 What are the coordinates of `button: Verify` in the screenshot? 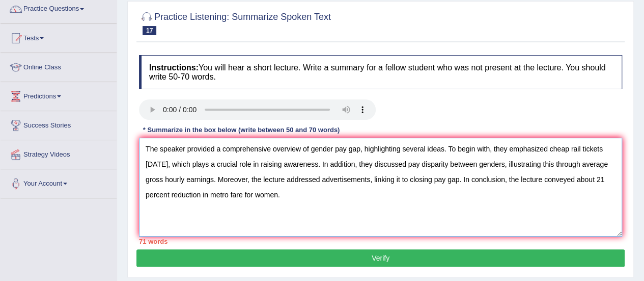 It's located at (380, 257).